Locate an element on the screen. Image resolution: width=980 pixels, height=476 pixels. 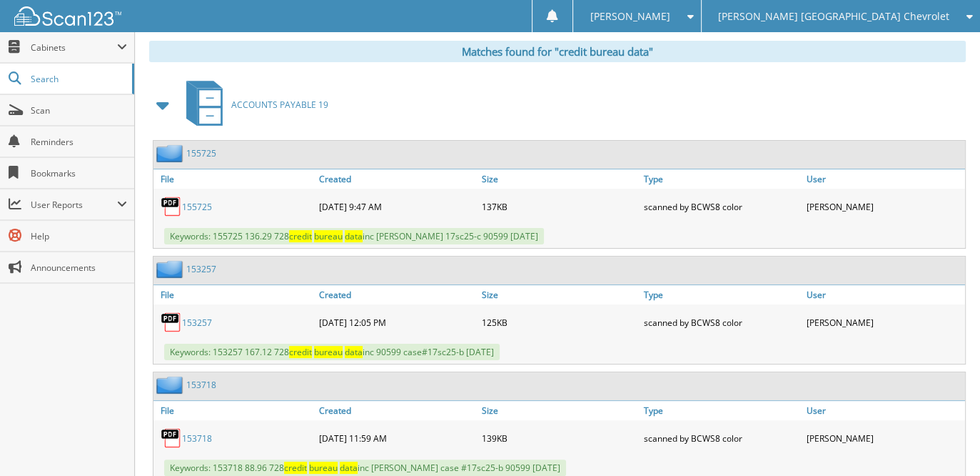
span: Search is located at coordinates (77, 78).